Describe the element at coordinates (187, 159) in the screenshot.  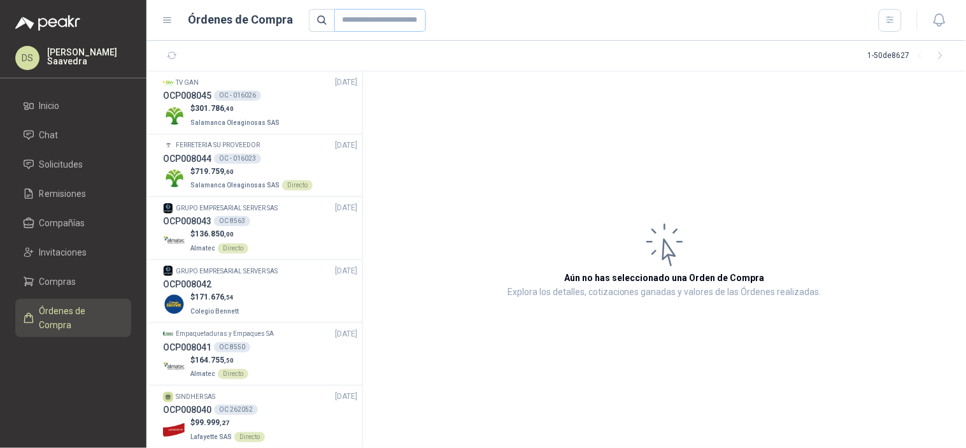
I see `h3: OCP008044` at that location.